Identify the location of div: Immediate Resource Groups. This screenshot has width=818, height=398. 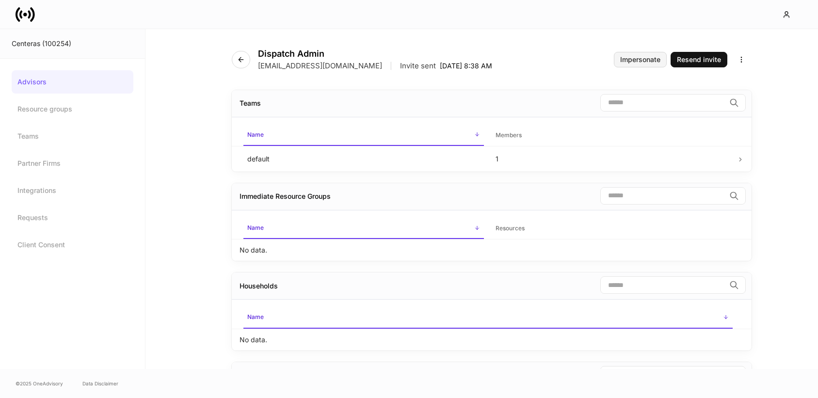
(285, 196).